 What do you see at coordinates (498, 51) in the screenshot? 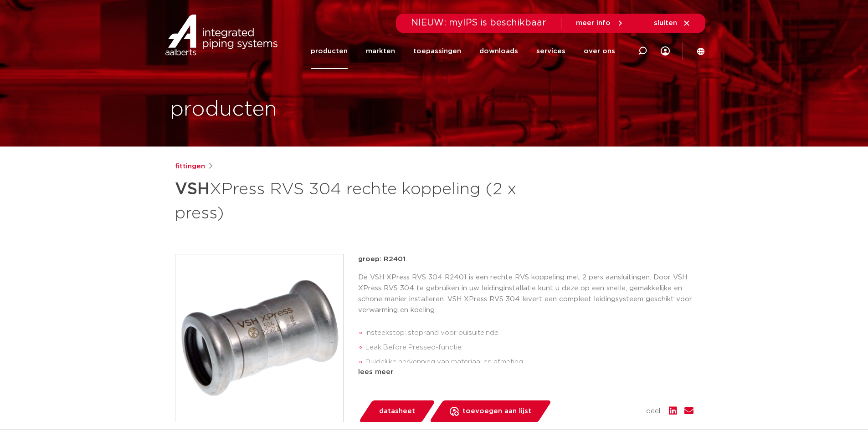
I see `a: downloads` at bounding box center [498, 51].